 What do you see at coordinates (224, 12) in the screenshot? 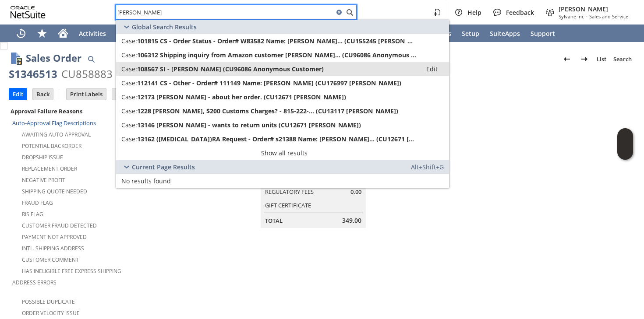
I see `input: Search` at bounding box center [224, 12].